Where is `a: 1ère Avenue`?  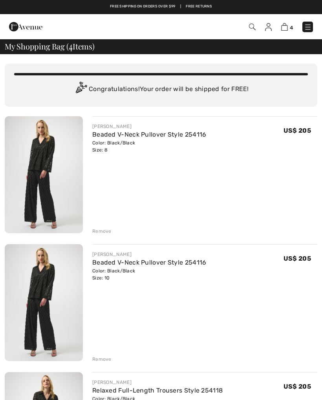
a: 1ère Avenue is located at coordinates (26, 26).